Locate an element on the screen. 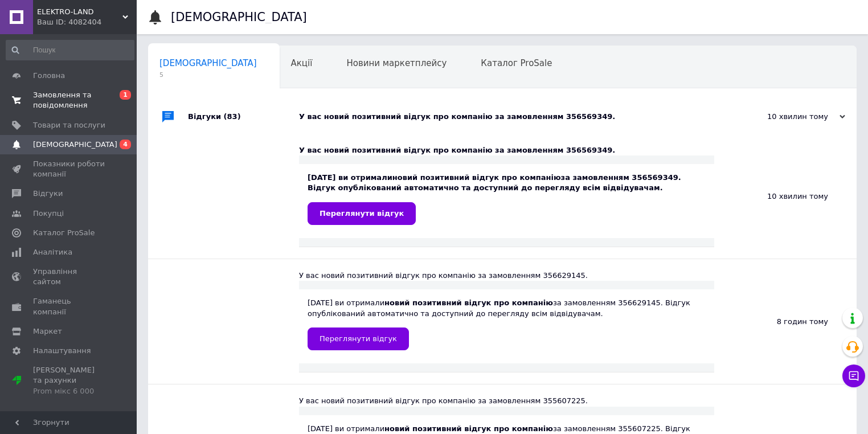  span: (83) is located at coordinates (233, 116).